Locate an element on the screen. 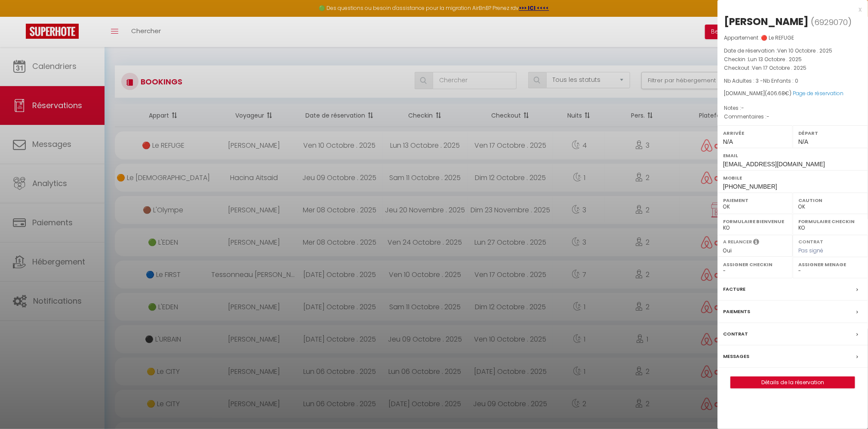 This screenshot has width=868, height=429. span: Lun 13 Octobre . 2025 is located at coordinates (775, 59).